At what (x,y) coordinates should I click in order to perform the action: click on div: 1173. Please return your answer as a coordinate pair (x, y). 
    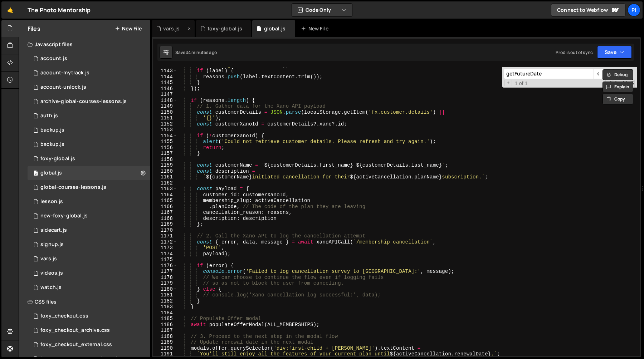
    Looking at the image, I should click on (165, 248).